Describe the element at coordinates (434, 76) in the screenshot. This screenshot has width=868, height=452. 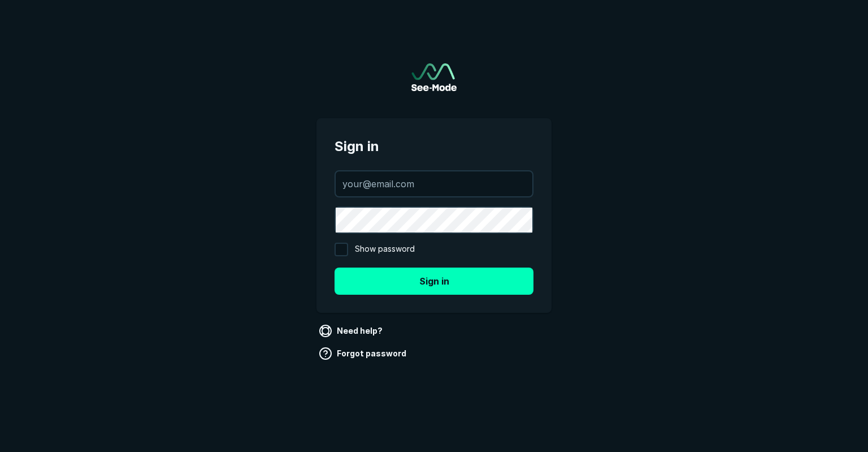
I see `a: Go to sign in` at that location.